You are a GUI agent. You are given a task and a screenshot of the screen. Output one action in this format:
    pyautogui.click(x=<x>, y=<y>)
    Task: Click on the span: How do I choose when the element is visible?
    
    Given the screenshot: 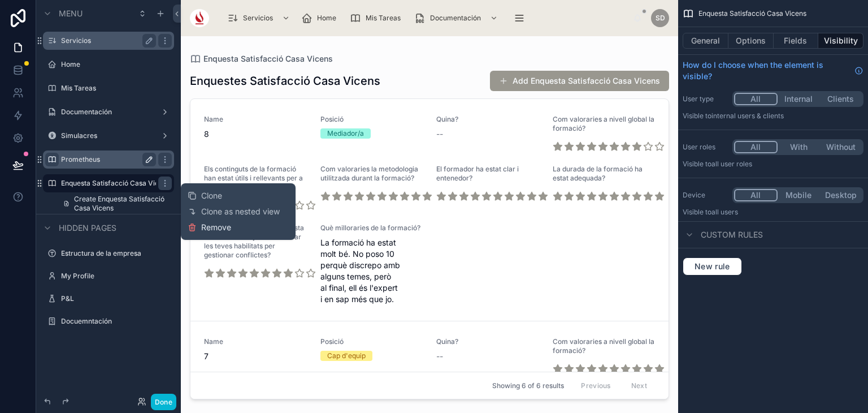 What is the action you would take?
    pyautogui.click(x=766, y=71)
    